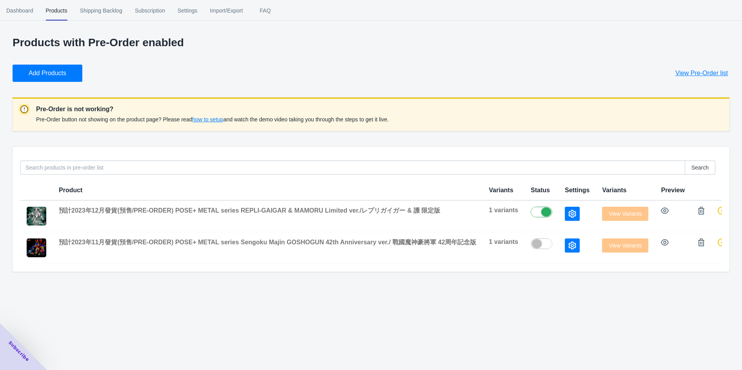 Image resolution: width=742 pixels, height=370 pixels. Describe the element at coordinates (226, 11) in the screenshot. I see `span: Import/Export` at that location.